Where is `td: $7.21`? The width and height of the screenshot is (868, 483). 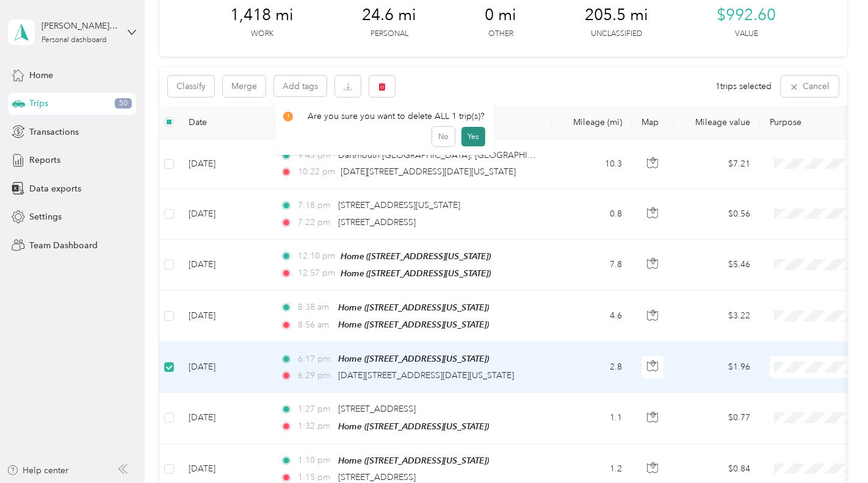 td: $7.21 is located at coordinates (718, 164).